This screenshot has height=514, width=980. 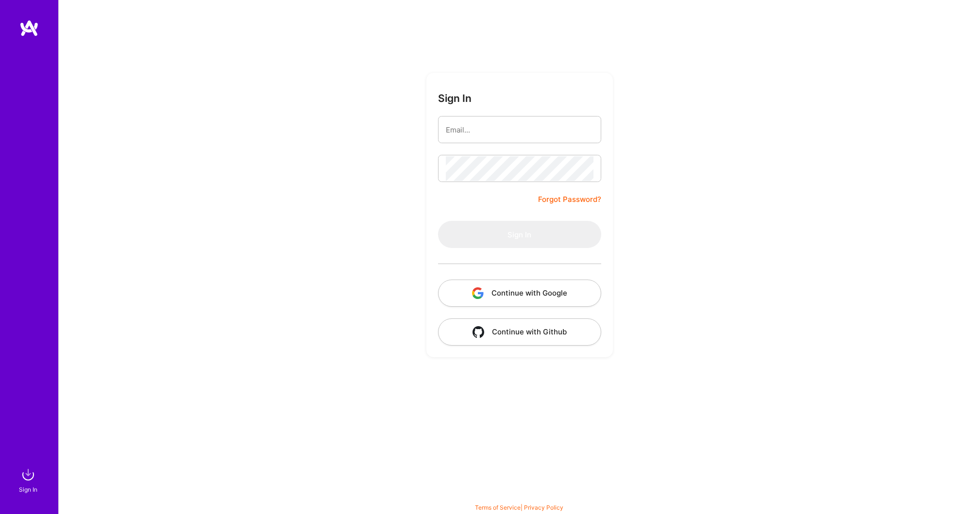 I want to click on a: sign inSign In, so click(x=29, y=479).